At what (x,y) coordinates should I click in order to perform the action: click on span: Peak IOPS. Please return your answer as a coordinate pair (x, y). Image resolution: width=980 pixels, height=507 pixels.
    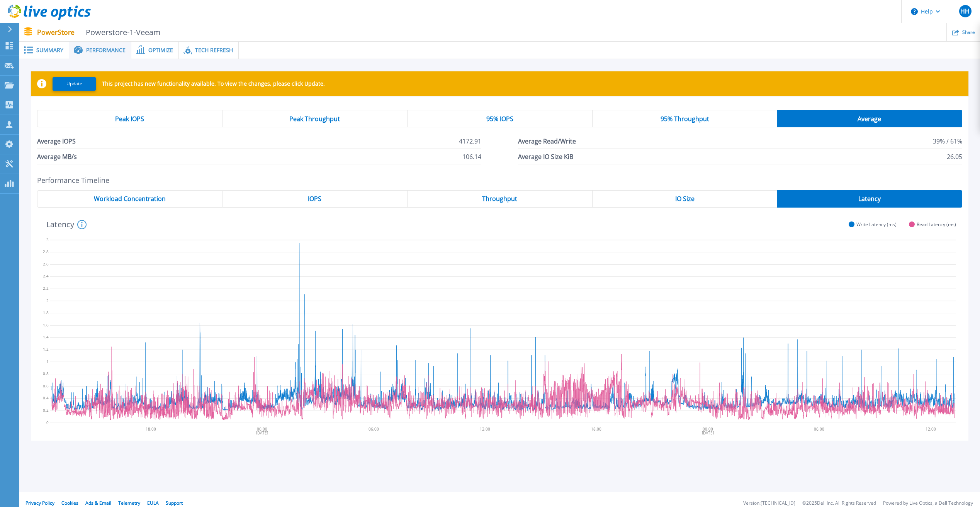
    Looking at the image, I should click on (129, 119).